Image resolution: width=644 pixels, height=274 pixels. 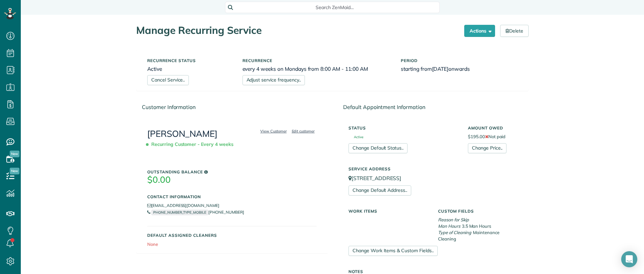 I want to click on a: View Customer, so click(x=273, y=131).